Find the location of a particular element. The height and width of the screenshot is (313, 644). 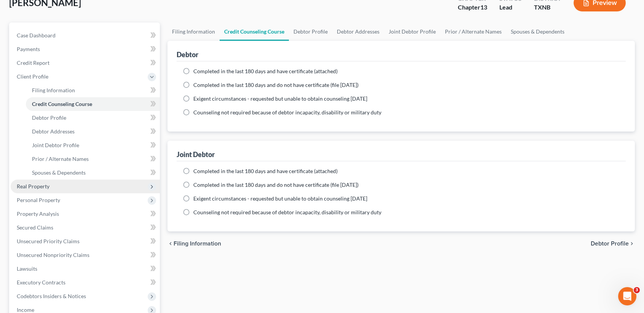

a: Executory Contracts is located at coordinates (85, 282).